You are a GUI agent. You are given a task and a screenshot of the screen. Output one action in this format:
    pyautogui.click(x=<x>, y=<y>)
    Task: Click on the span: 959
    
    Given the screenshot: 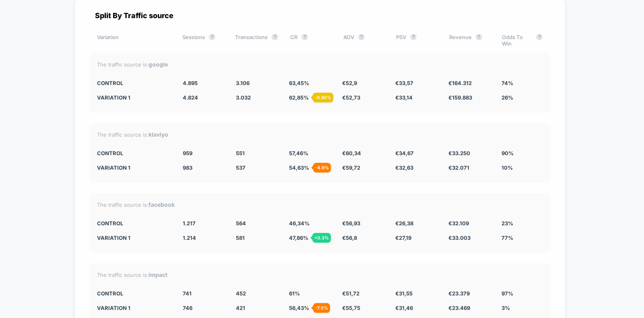 What is the action you would take?
    pyautogui.click(x=187, y=153)
    